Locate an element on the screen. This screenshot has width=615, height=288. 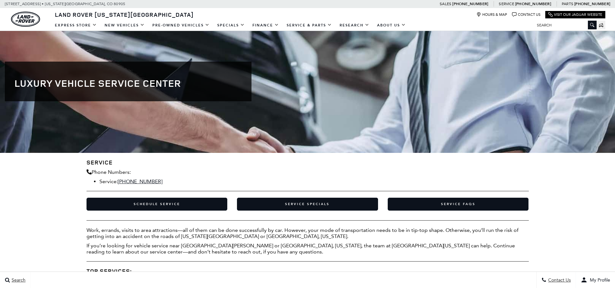
a: Schedule Service is located at coordinates (157, 204).